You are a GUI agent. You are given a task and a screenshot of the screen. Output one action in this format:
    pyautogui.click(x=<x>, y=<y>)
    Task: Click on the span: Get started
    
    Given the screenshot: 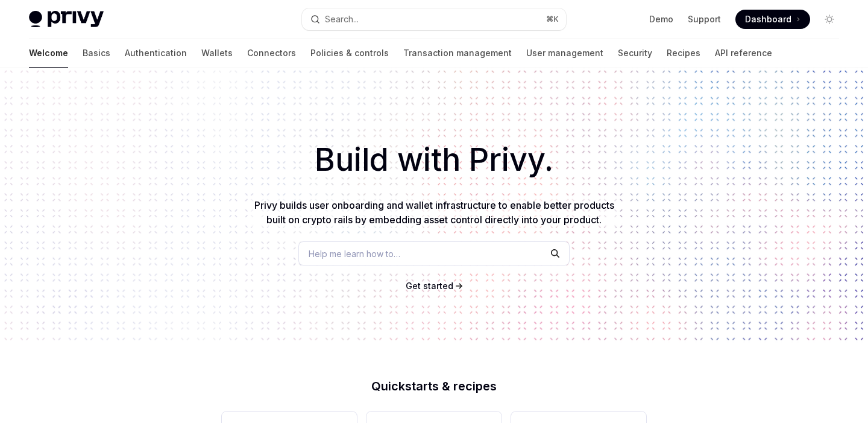 What is the action you would take?
    pyautogui.click(x=429, y=285)
    